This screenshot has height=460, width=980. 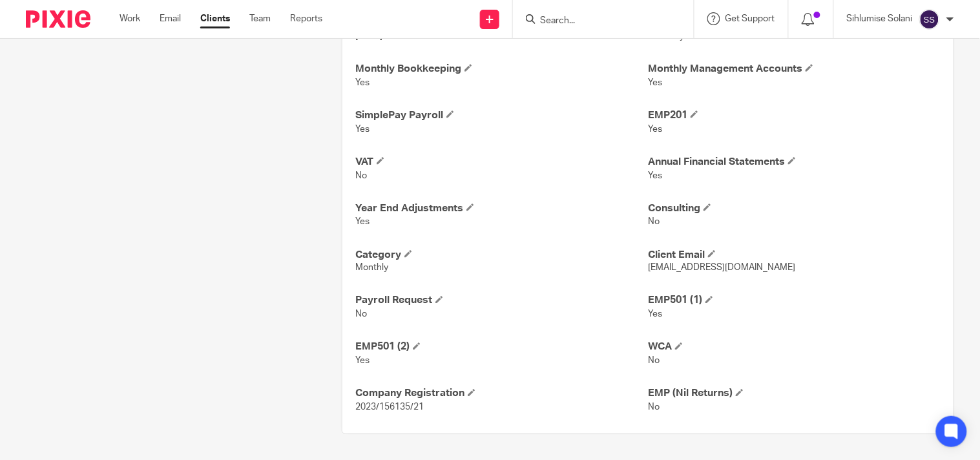 I want to click on h4: EMP (Nil Returns), so click(x=794, y=394).